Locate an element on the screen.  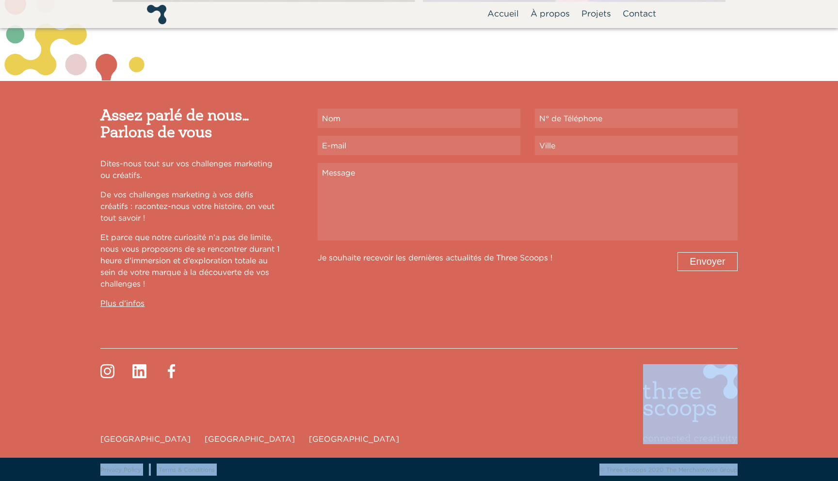
p: Je souhaite recevoir les dernières actualités de Three Scoops ! is located at coordinates (455, 258).